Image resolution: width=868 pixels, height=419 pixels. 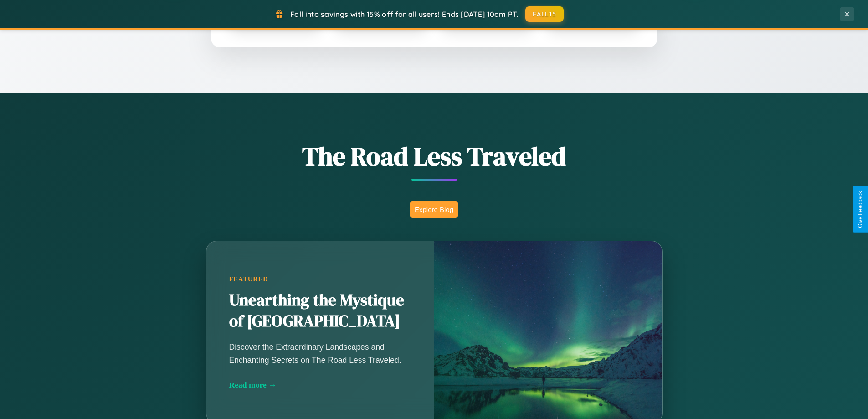 I want to click on div: Read more →, so click(x=320, y=385).